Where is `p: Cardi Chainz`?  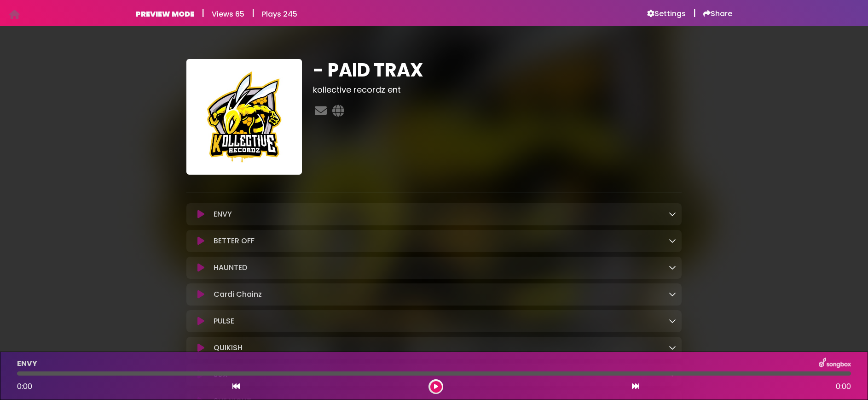
p: Cardi Chainz is located at coordinates (237, 294).